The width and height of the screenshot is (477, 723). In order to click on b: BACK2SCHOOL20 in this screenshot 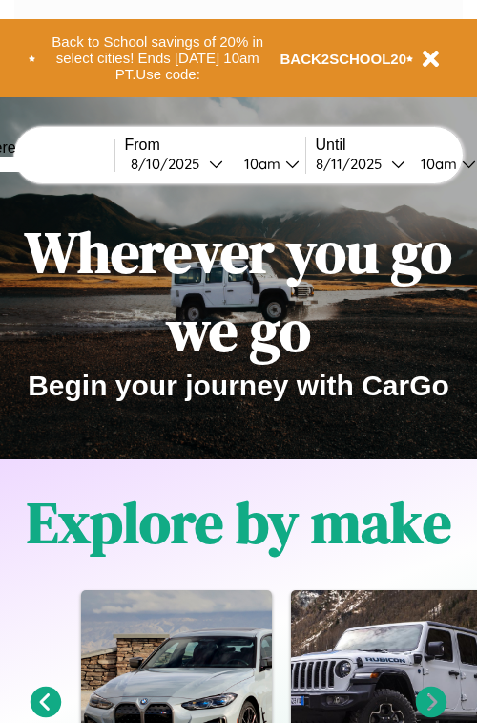, I will do `click(344, 58)`.